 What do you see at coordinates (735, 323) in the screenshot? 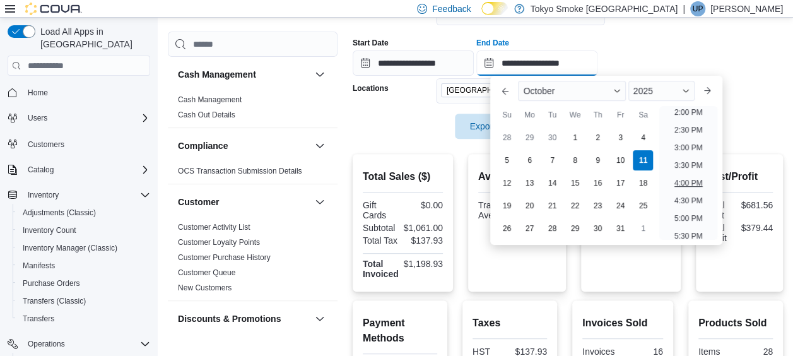
I see `h2: Products Sold` at bounding box center [735, 323].